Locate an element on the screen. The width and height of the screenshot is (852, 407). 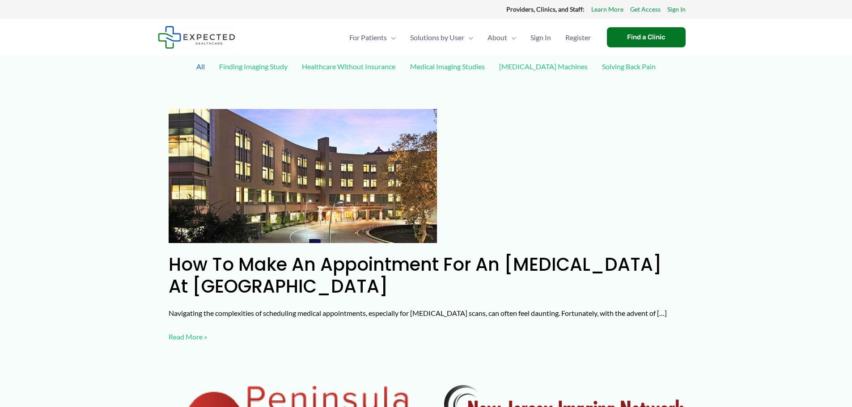
span: Sign In is located at coordinates (541, 38).